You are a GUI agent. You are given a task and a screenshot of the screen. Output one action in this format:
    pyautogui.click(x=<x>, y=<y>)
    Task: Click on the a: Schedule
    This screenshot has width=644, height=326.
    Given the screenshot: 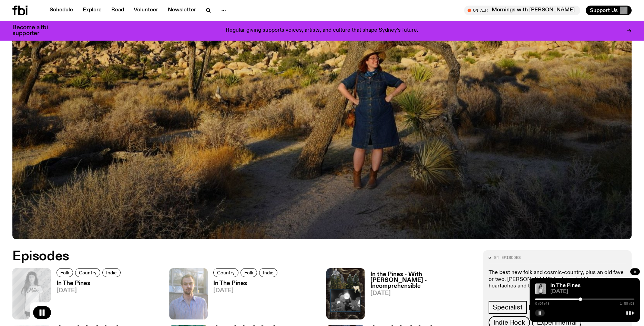 What is the action you would take?
    pyautogui.click(x=62, y=10)
    